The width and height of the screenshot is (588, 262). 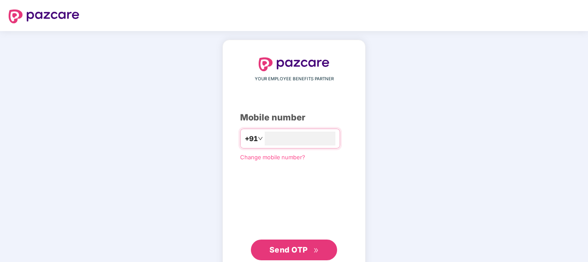 What do you see at coordinates (251, 138) in the screenshot?
I see `span: +91` at bounding box center [251, 138].